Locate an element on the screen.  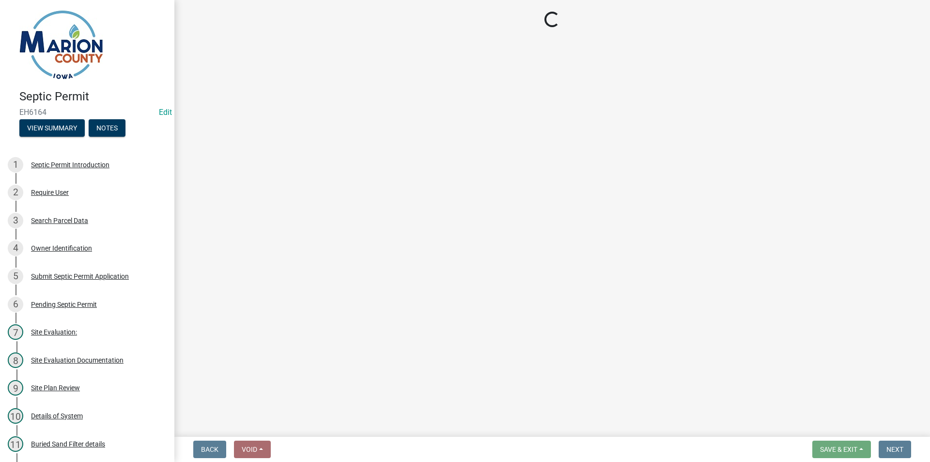
div: Require User is located at coordinates (50, 192).